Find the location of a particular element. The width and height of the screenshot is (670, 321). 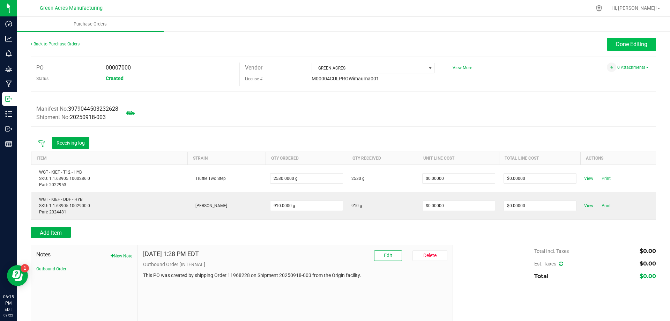

th: Actions is located at coordinates (618, 158).